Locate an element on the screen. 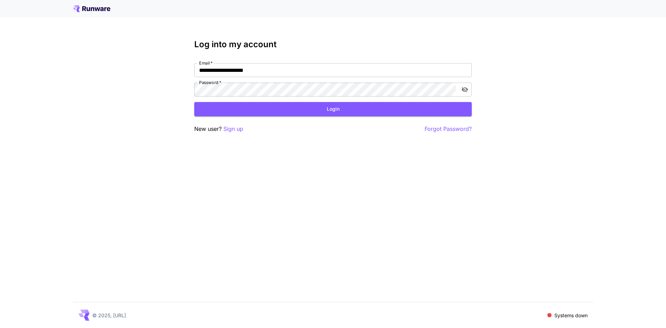 The height and width of the screenshot is (328, 666). p: Sign up is located at coordinates (233, 129).